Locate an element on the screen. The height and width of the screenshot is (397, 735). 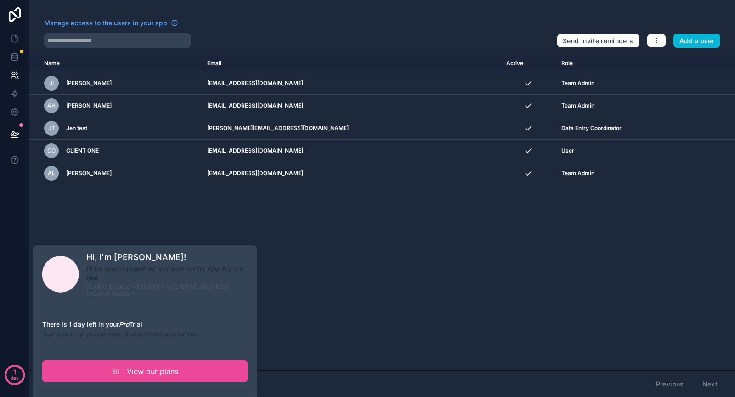
span: Jen test is located at coordinates (77, 128).